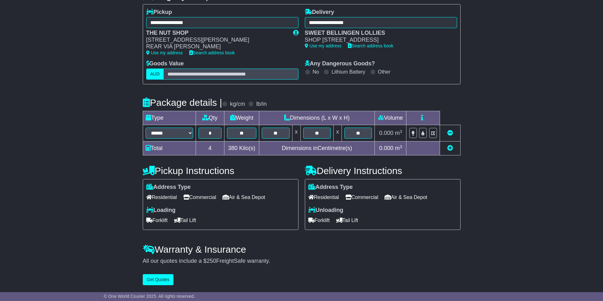  What do you see at coordinates (159, 12) in the screenshot?
I see `label: Pickup` at bounding box center [159, 12].